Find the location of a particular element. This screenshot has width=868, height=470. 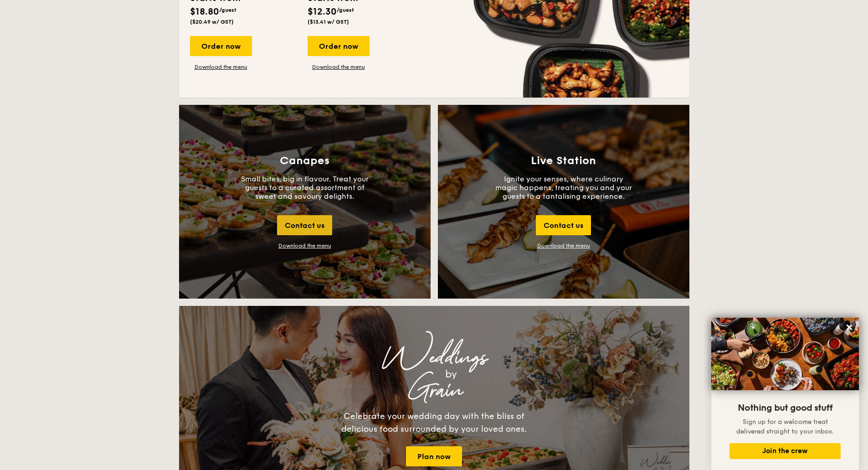

span: Nothing but good stuff is located at coordinates (785, 408).